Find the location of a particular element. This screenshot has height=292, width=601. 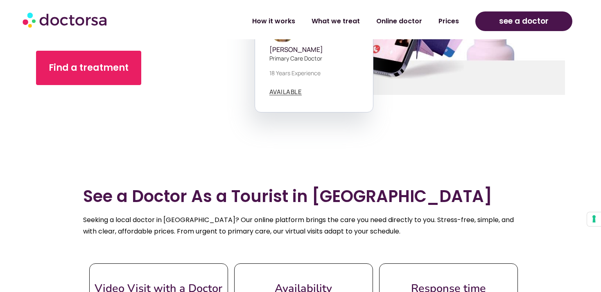

button: Your consent preferences for tracking technologies is located at coordinates (594, 220).